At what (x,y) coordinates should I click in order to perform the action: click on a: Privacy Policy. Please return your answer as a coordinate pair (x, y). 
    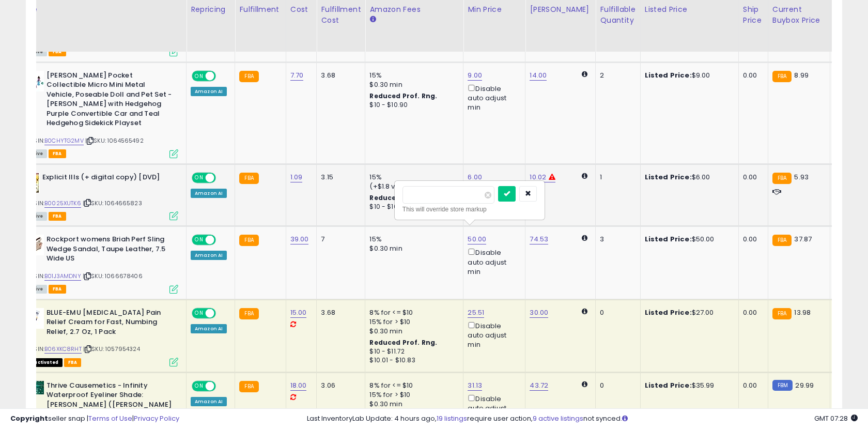
    Looking at the image, I should click on (156, 418).